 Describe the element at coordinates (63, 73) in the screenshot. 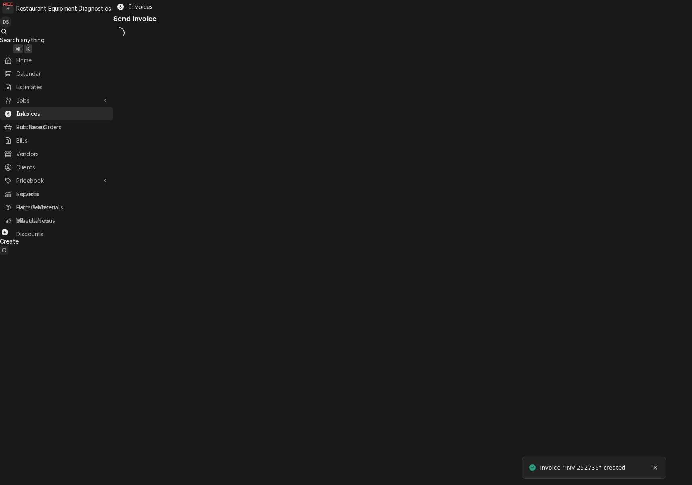

I see `span: Calendar` at that location.